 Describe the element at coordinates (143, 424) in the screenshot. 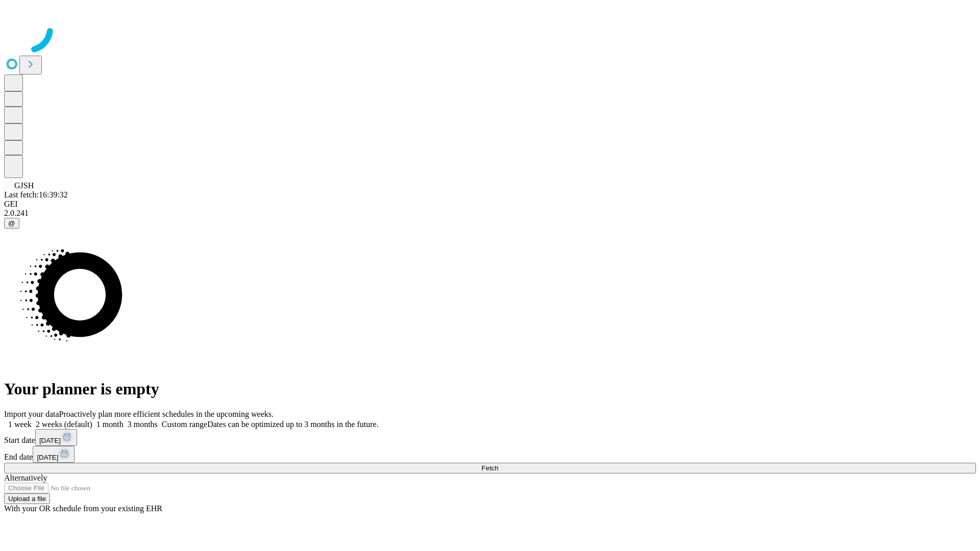

I see `span: 3 months` at that location.